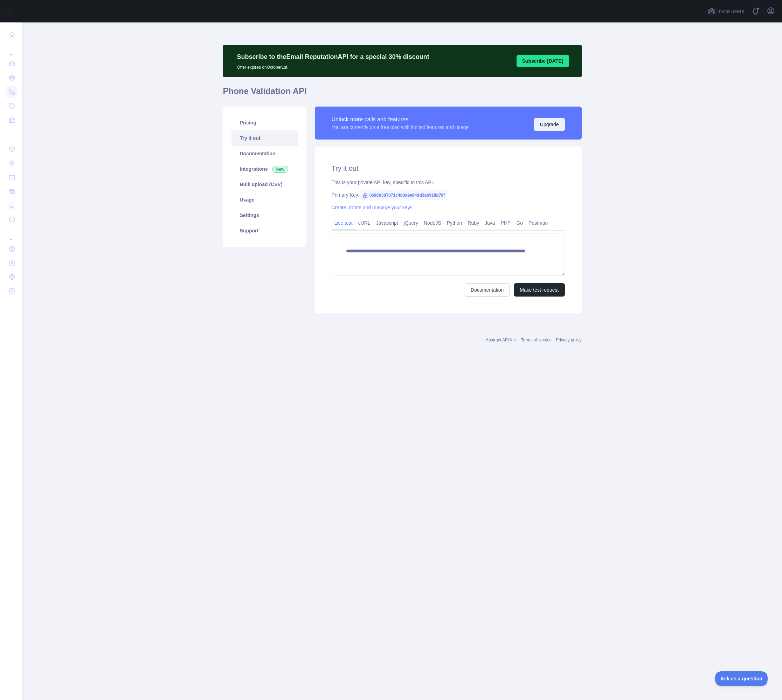 This screenshot has height=700, width=782. I want to click on button: Make test request, so click(539, 290).